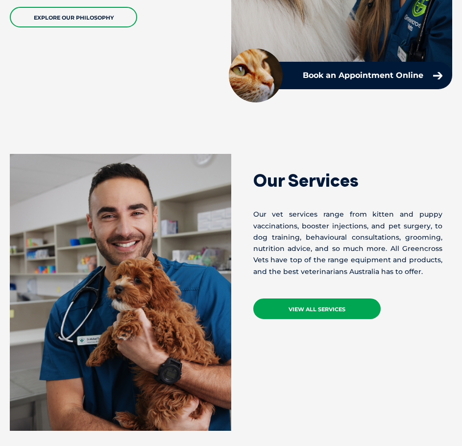 The image size is (462, 446). What do you see at coordinates (317, 309) in the screenshot?
I see `a: VIEW ALL SERVICES` at bounding box center [317, 309].